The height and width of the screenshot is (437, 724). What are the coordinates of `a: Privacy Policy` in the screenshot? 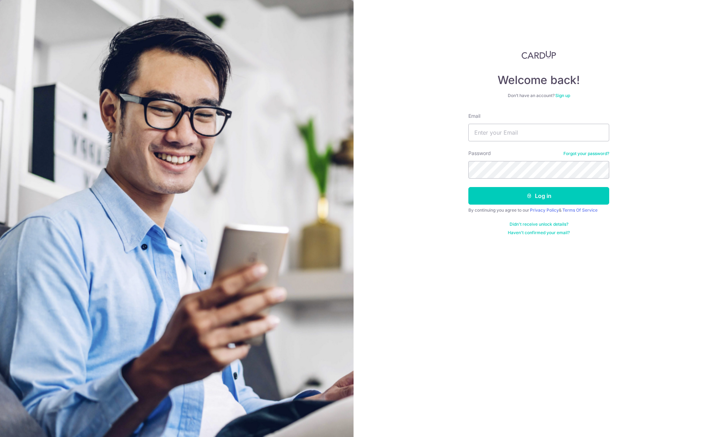 It's located at (544, 210).